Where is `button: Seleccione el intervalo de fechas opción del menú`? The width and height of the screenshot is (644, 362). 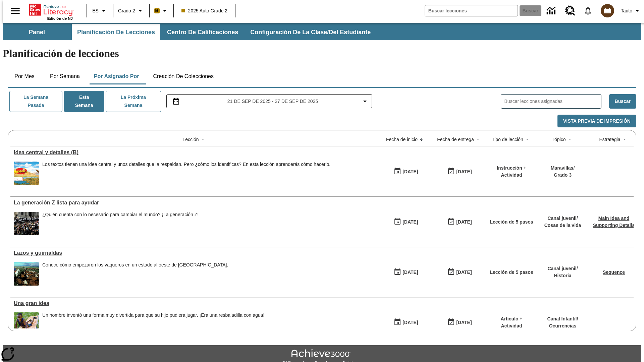
button: Seleccione el intervalo de fechas opción del menú is located at coordinates (269, 102).